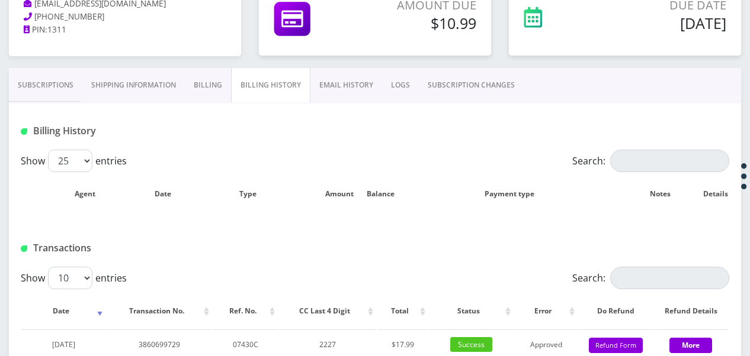 This screenshot has height=356, width=750. I want to click on th: Transaction No.: activate to sort column ascending, so click(159, 311).